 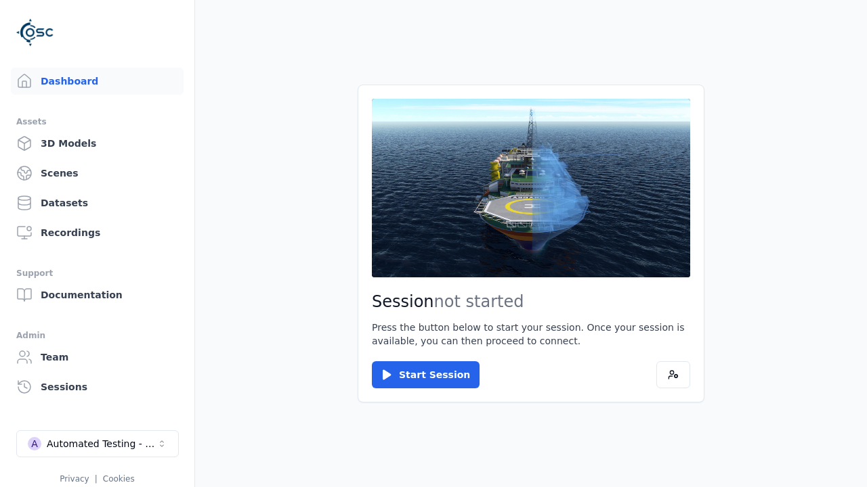 What do you see at coordinates (97, 233) in the screenshot?
I see `a: Recordings` at bounding box center [97, 233].